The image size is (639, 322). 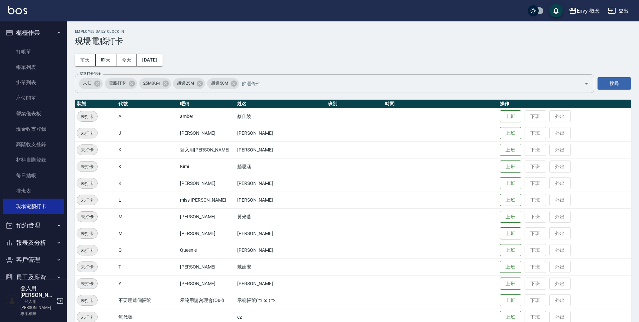 I want to click on td: 黃光蔓, so click(x=281, y=217).